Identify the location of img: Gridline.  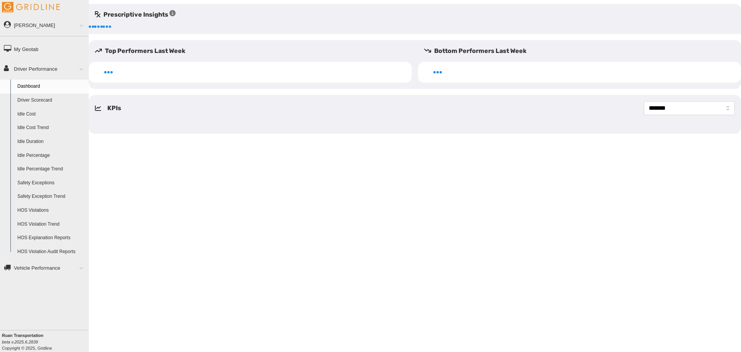
(31, 7).